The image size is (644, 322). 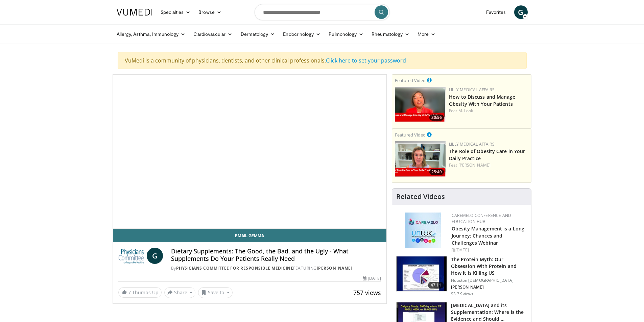 I want to click on a: 25:49, so click(x=420, y=159).